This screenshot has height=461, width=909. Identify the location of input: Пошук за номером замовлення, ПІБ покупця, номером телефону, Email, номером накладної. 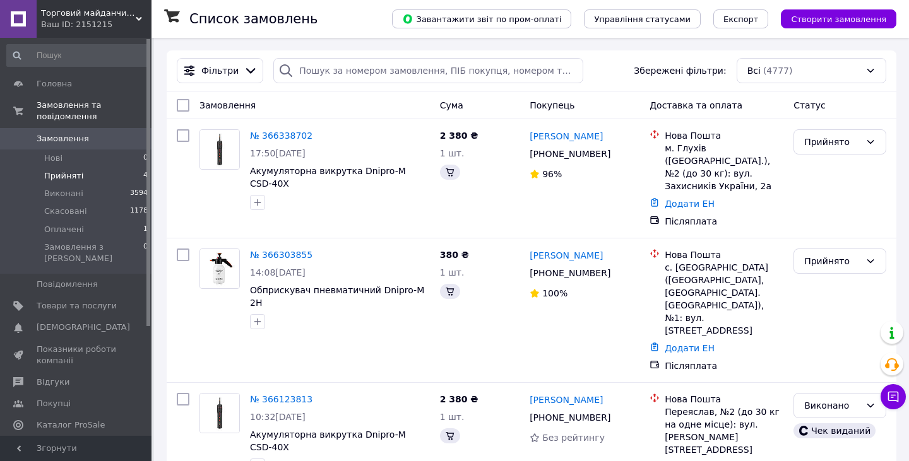
(428, 71).